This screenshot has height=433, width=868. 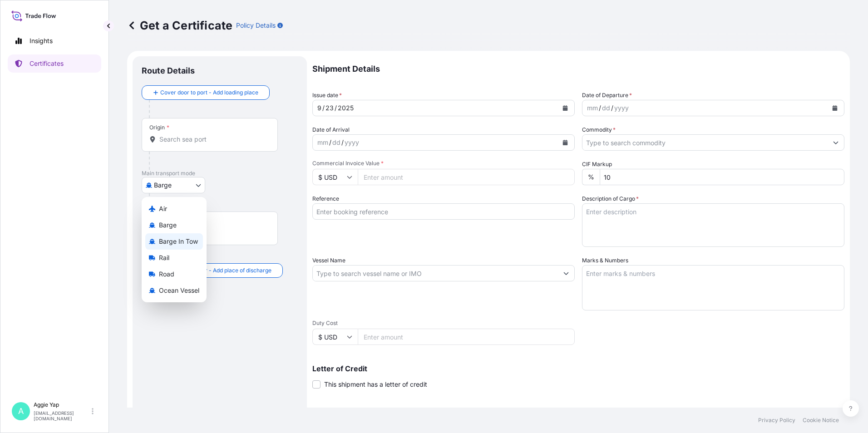 What do you see at coordinates (167, 225) in the screenshot?
I see `span: Barge` at bounding box center [167, 225].